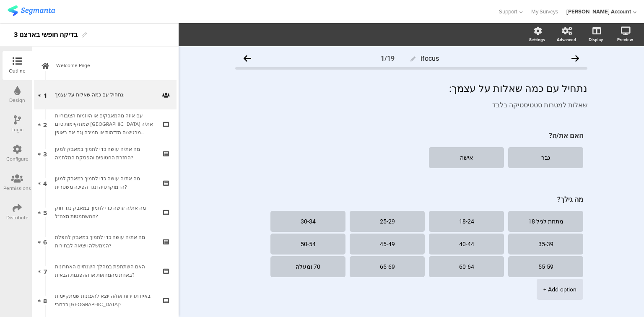  What do you see at coordinates (45, 124) in the screenshot?
I see `span: 2` at bounding box center [45, 124].